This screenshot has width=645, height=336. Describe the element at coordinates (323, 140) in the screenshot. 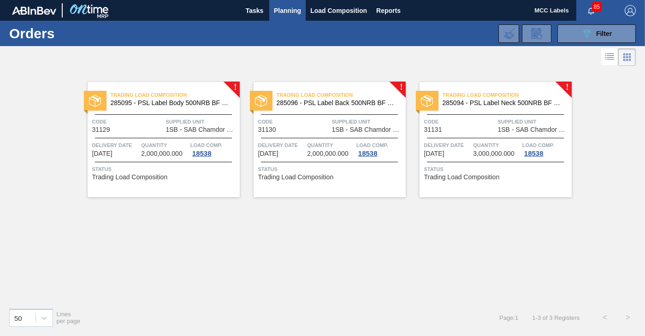

I see `a: !statusTrading Load Composition285096 - PSL Label Back 500NRB BF RubyCode31130Supplied Unit1SB - ...` at that location.